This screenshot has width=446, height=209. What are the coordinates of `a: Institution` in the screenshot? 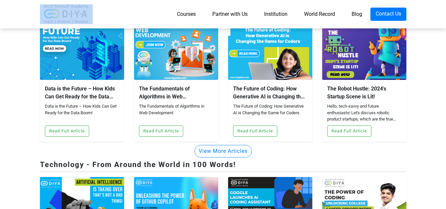 It's located at (276, 14).